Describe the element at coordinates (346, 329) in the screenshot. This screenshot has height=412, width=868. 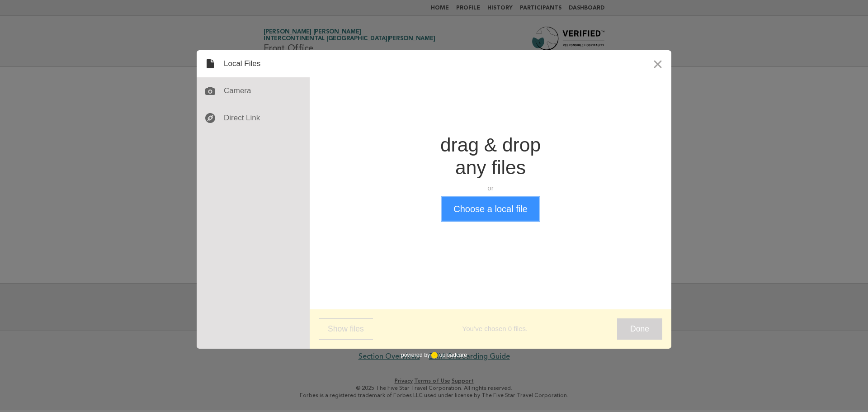
I see `button: Show files` at that location.